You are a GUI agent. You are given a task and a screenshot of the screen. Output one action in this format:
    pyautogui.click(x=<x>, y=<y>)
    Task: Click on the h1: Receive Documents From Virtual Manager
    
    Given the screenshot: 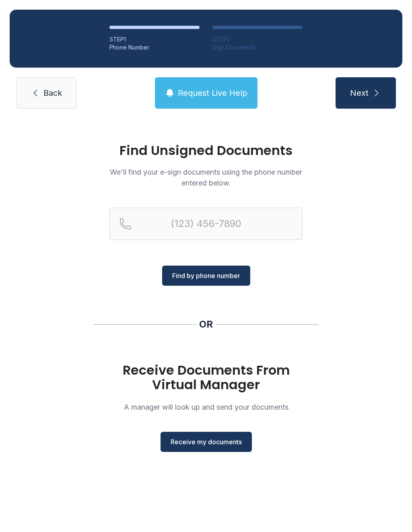 What is the action you would take?
    pyautogui.click(x=206, y=378)
    